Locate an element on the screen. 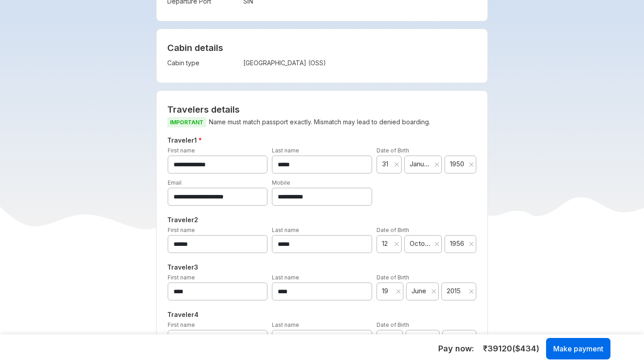 This screenshot has height=363, width=644. h5: Traveler 4 is located at coordinates (322, 315).